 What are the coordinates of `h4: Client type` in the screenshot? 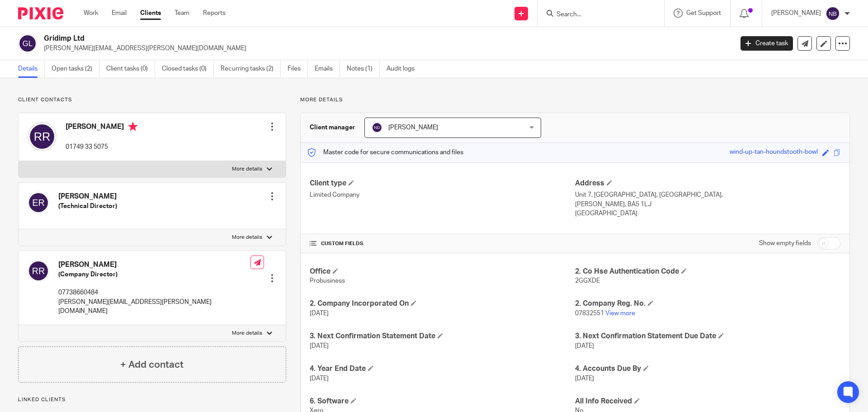 It's located at (442, 183).